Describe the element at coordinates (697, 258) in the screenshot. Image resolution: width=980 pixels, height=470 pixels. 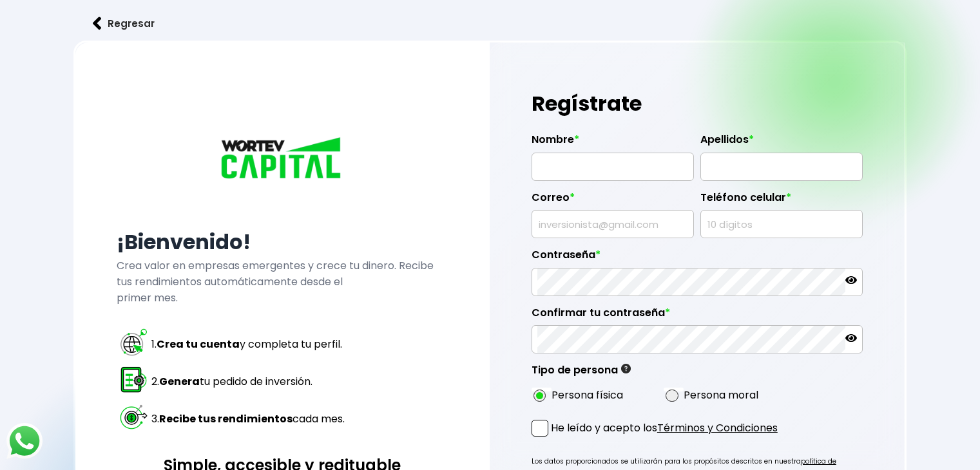
I see `label: Contraseña` at that location.